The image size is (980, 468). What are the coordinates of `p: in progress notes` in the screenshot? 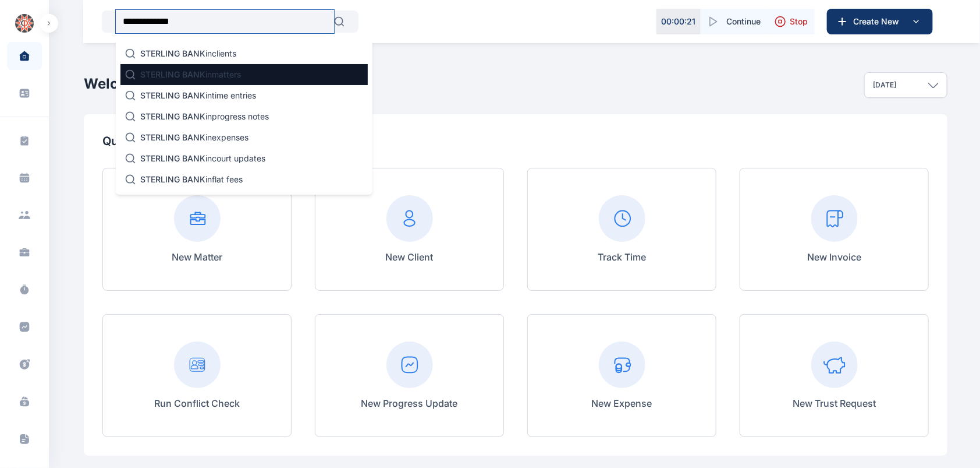 It's located at (204, 116).